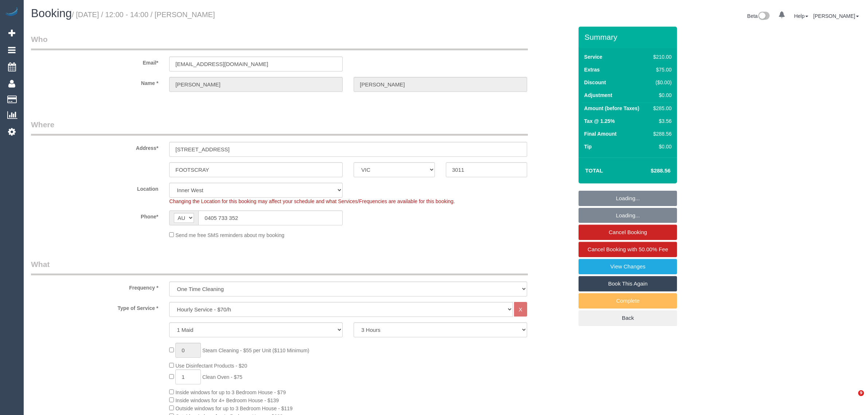 This screenshot has width=868, height=415. What do you see at coordinates (661, 57) in the screenshot?
I see `div: $210.00` at bounding box center [661, 57].